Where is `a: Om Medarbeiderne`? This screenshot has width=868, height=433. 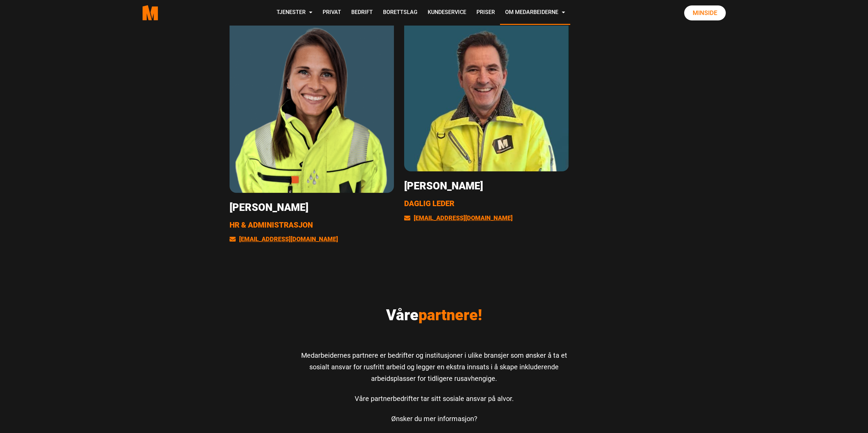
a: Om Medarbeiderne is located at coordinates (535, 13).